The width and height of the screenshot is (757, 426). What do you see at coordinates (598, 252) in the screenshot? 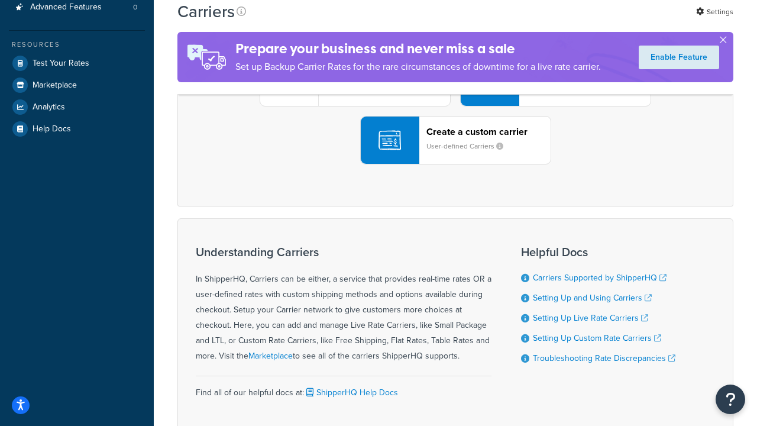
I see `h3: Helpful Docs` at bounding box center [598, 252].